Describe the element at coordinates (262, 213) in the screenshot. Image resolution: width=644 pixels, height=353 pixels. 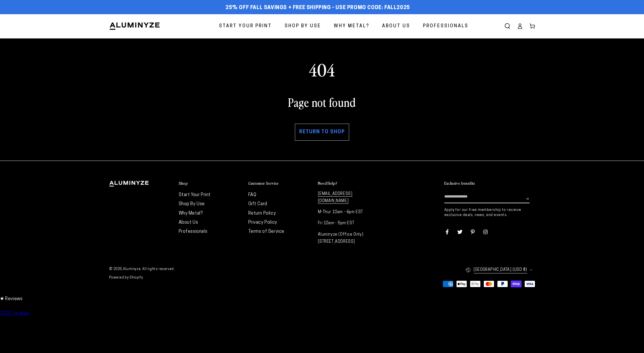
I see `a: Return Policy` at that location.